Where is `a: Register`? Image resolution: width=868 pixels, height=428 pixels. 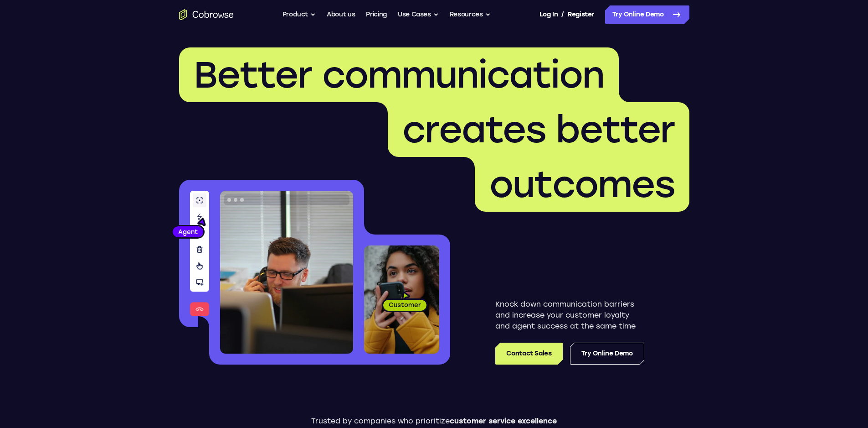 a: Register is located at coordinates (581, 15).